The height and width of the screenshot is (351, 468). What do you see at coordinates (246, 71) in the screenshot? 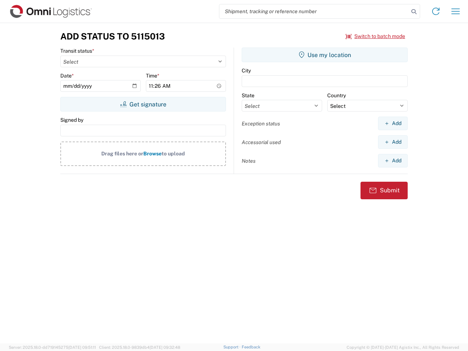
I see `label: City` at bounding box center [246, 71].